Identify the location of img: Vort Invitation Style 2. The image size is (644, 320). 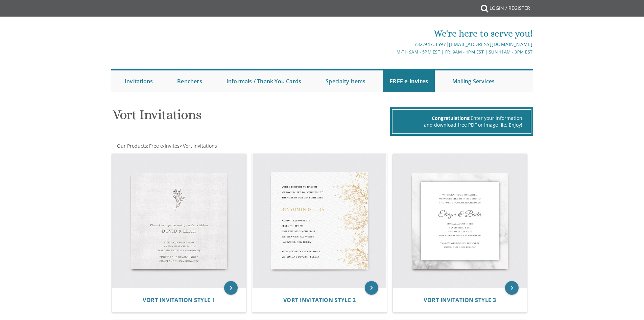
(320, 221).